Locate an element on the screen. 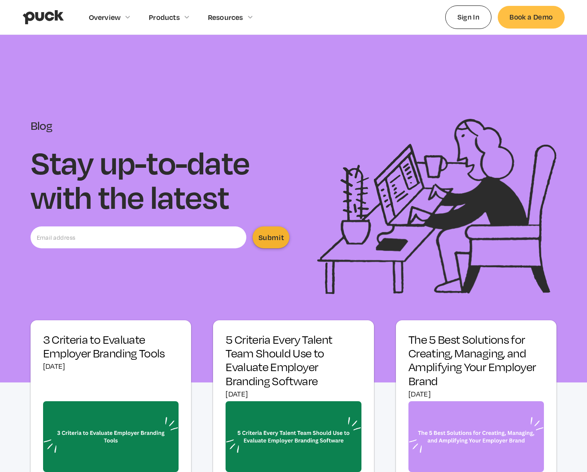  form: Email Form is located at coordinates (160, 238).